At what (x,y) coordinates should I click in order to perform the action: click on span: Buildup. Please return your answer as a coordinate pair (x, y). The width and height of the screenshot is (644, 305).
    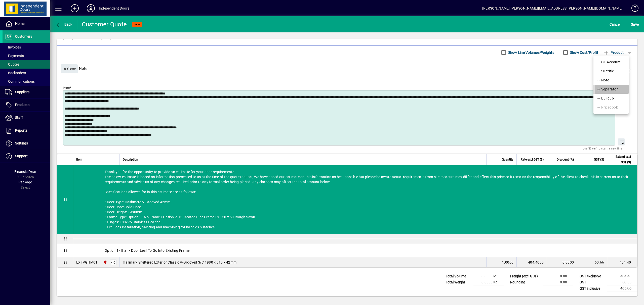
    Looking at the image, I should click on (605, 98).